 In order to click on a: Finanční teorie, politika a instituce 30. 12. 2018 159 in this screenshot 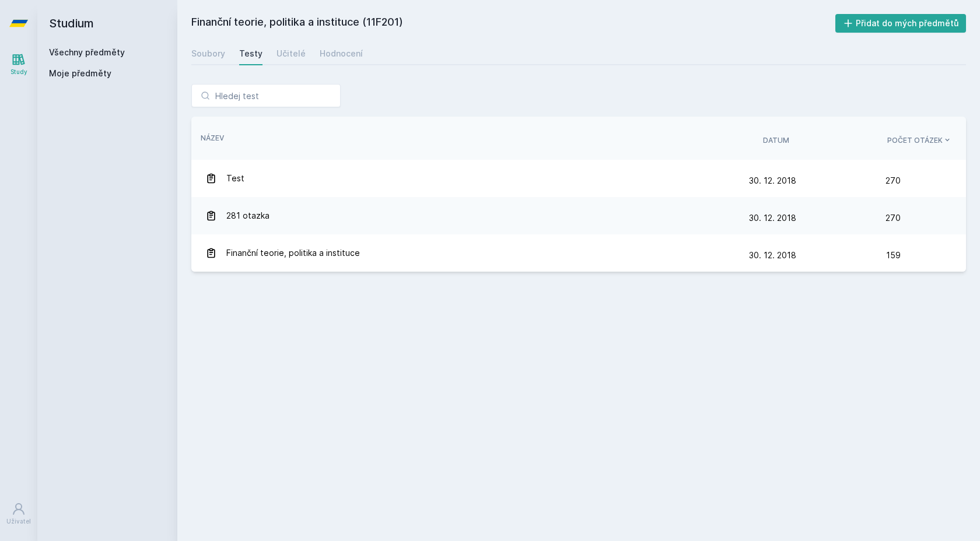, I will do `click(579, 253)`.